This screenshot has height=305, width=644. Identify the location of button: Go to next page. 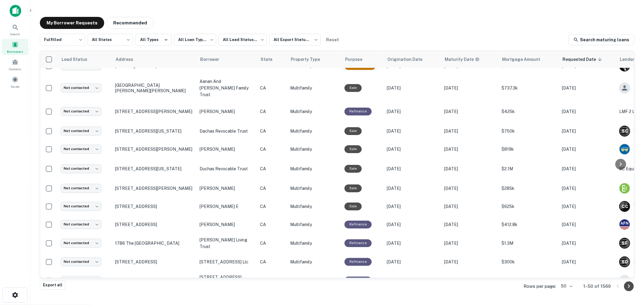
(629, 287).